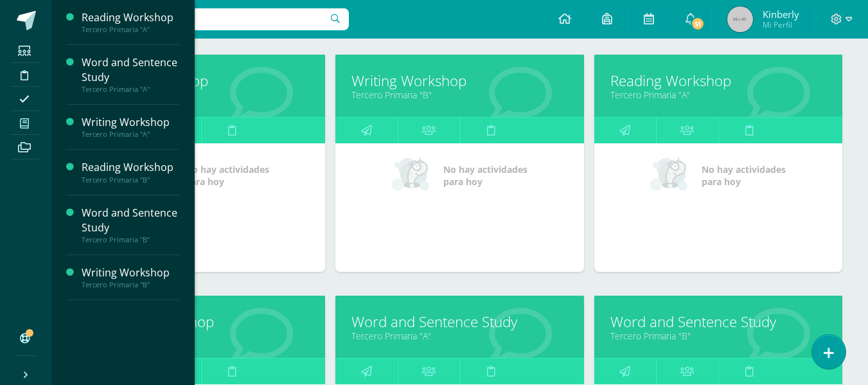 The height and width of the screenshot is (385, 868). What do you see at coordinates (781, 24) in the screenshot?
I see `span: Mi Perfil` at bounding box center [781, 24].